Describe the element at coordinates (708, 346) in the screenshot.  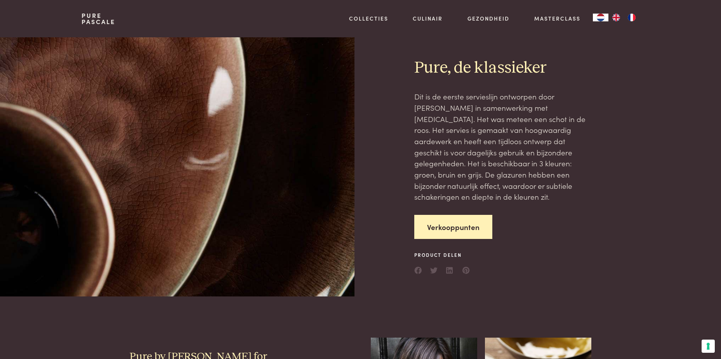
I see `button: Uw voorkeuren voor toestemming voor trackingtechnologieën` at that location.